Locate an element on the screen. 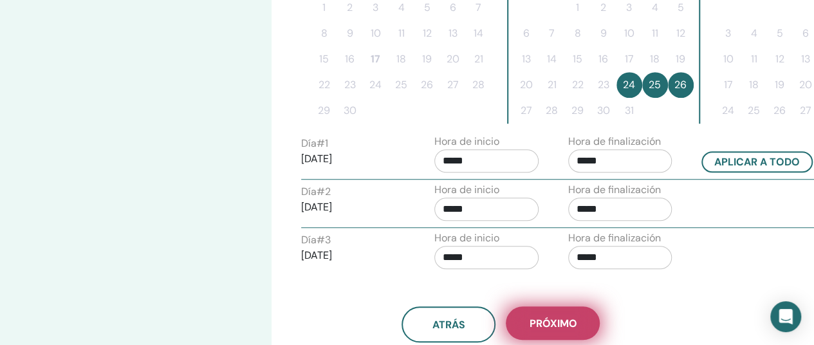 Image resolution: width=814 pixels, height=345 pixels. button: 7 is located at coordinates (552, 33).